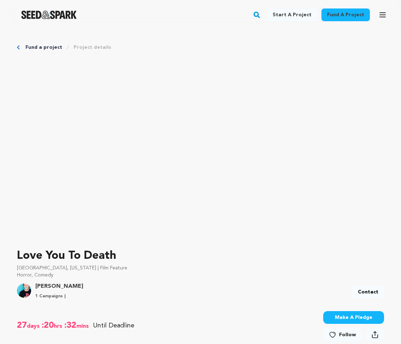 The height and width of the screenshot is (344, 401). Describe the element at coordinates (114, 326) in the screenshot. I see `p: Until Deadline` at that location.